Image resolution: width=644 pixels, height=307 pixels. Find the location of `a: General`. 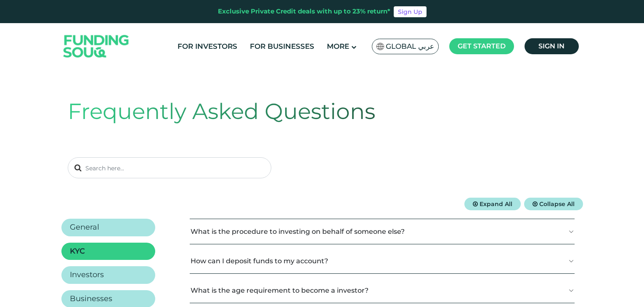

a: General is located at coordinates (108, 227).